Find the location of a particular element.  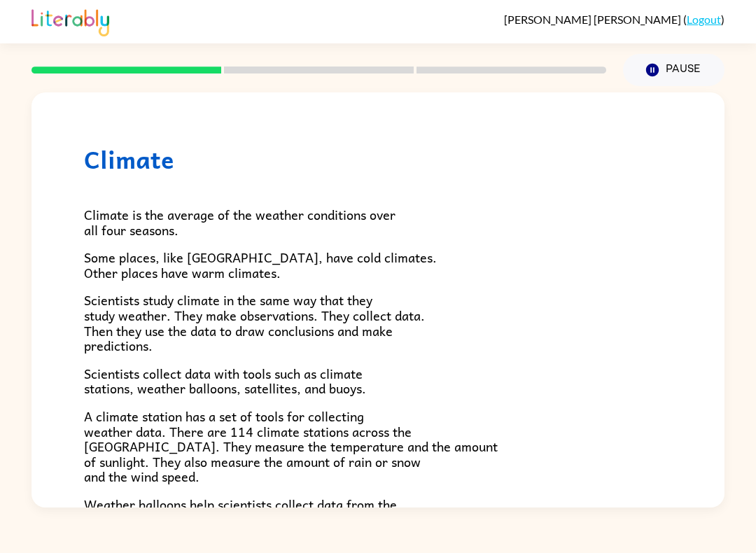

button: Pause is located at coordinates (673, 70).